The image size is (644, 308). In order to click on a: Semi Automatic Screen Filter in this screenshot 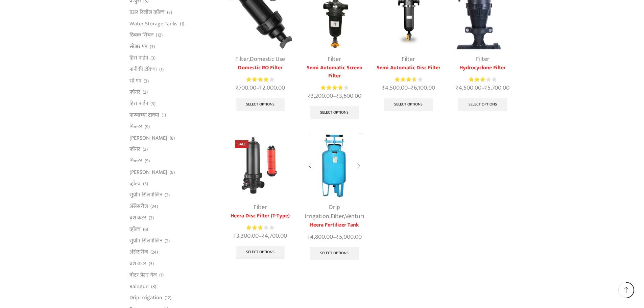, I will do `click(334, 72)`.